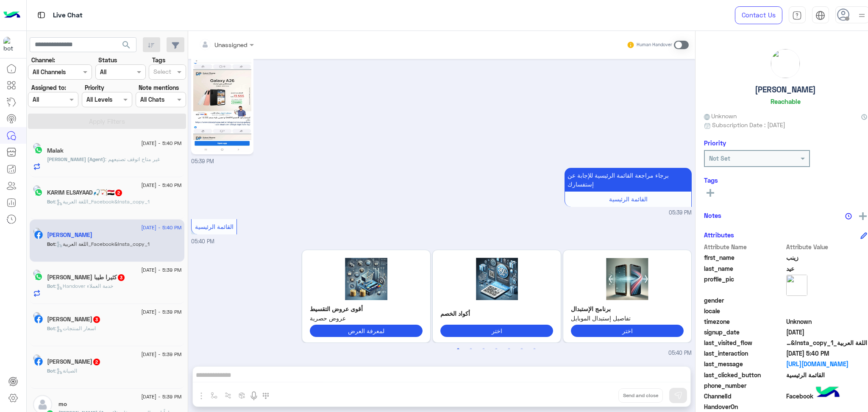  Describe the element at coordinates (84, 286) in the screenshot. I see `span: : Handover خدمة العملاء` at that location.